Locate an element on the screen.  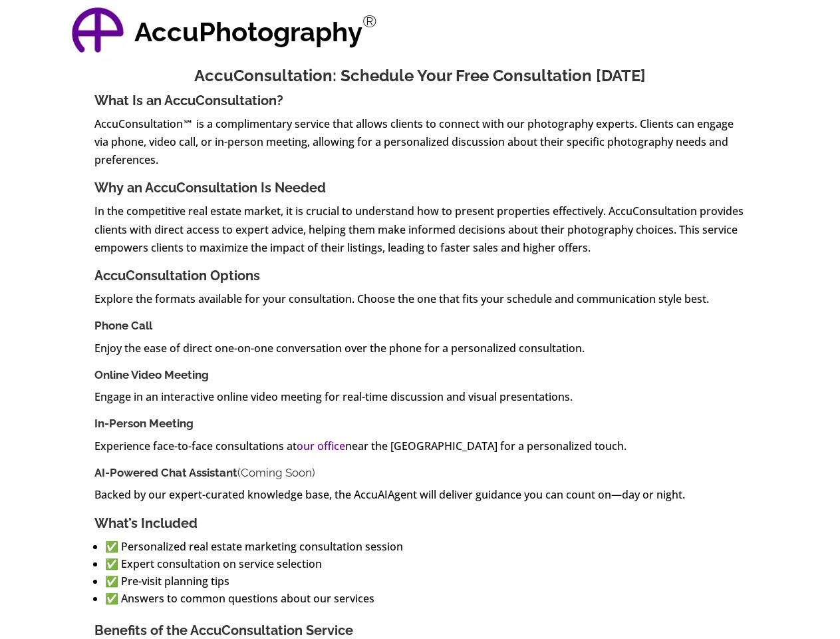
span: (Coming Soon) is located at coordinates (276, 472).